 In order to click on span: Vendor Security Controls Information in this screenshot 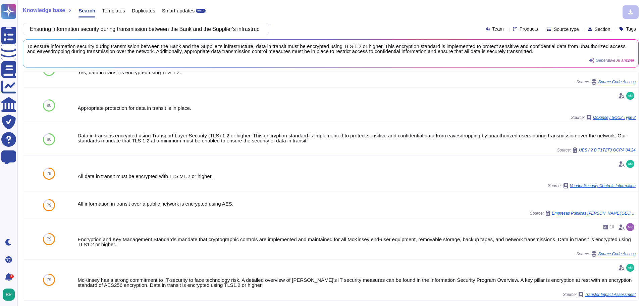, I will do `click(602, 186)`.